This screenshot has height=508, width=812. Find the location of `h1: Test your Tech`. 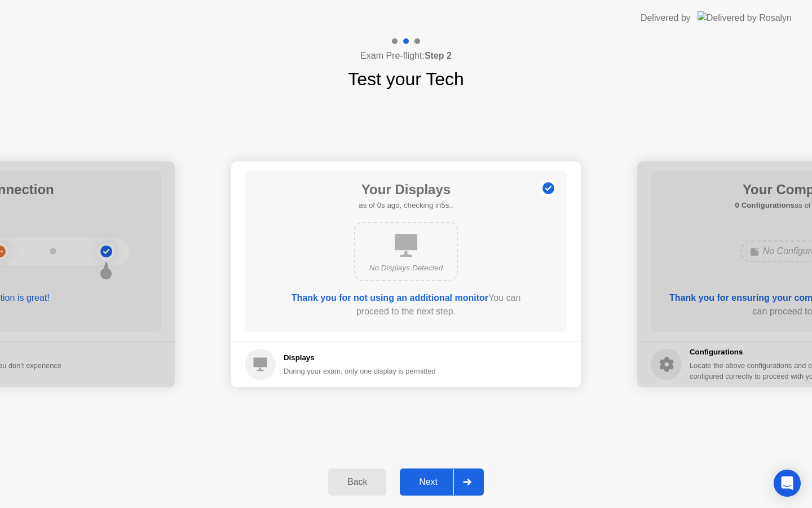

h1: Test your Tech is located at coordinates (406, 79).